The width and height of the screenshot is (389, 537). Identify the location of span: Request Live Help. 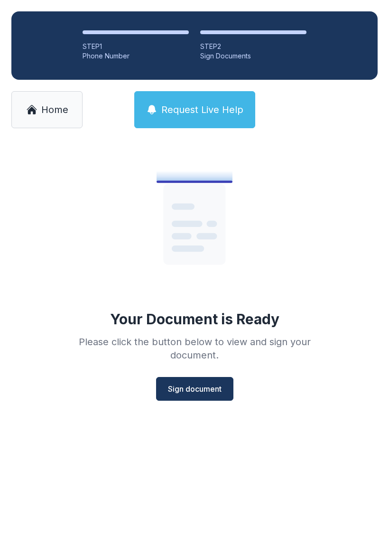
(202, 110).